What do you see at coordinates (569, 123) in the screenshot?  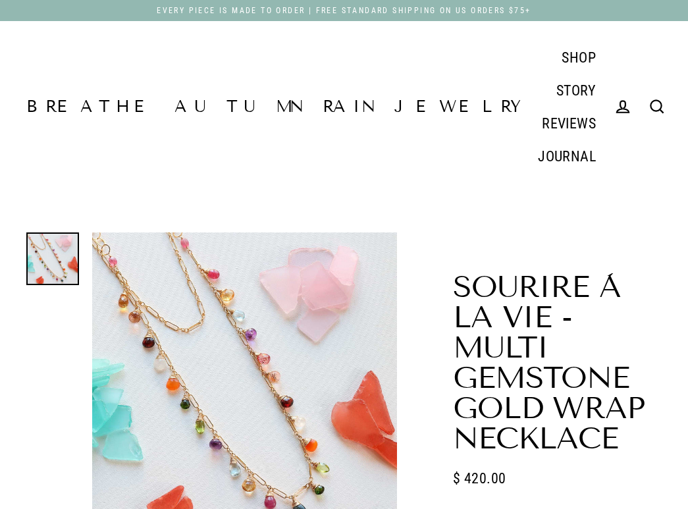 I see `a: REVIEWS` at bounding box center [569, 123].